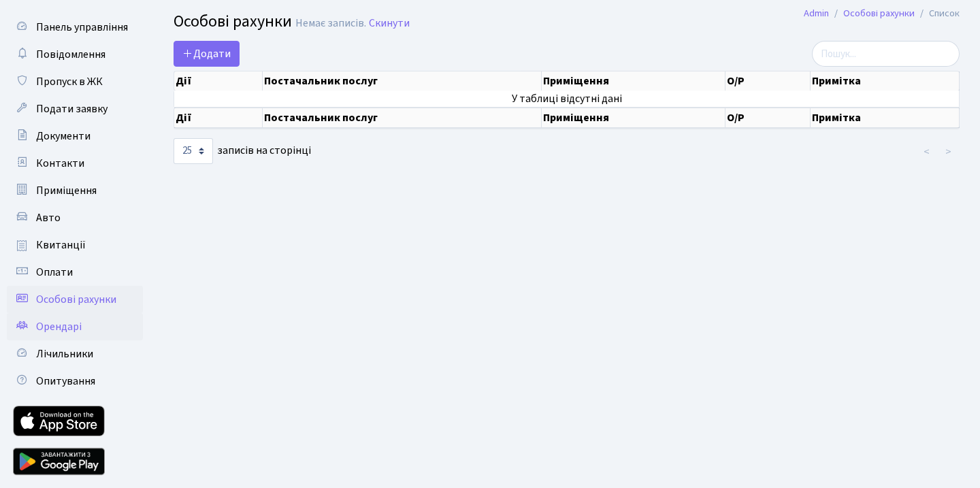  I want to click on span: Лічильники, so click(64, 354).